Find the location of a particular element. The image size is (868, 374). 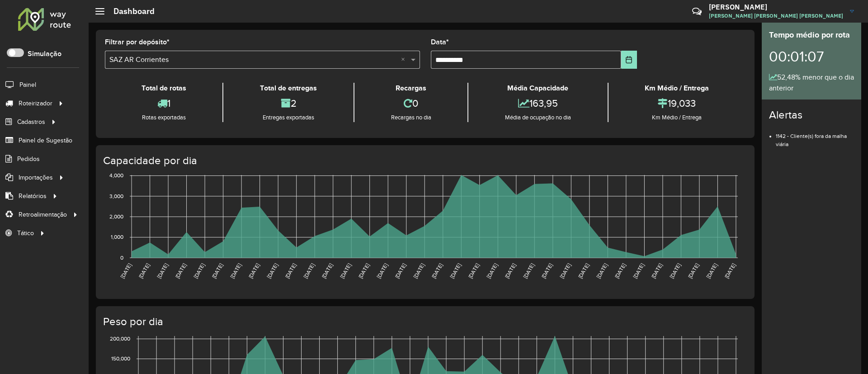

div: Críticas? Dúvidas? Elogios? Sugestões? Entre em contato conosco! is located at coordinates (631, 15).